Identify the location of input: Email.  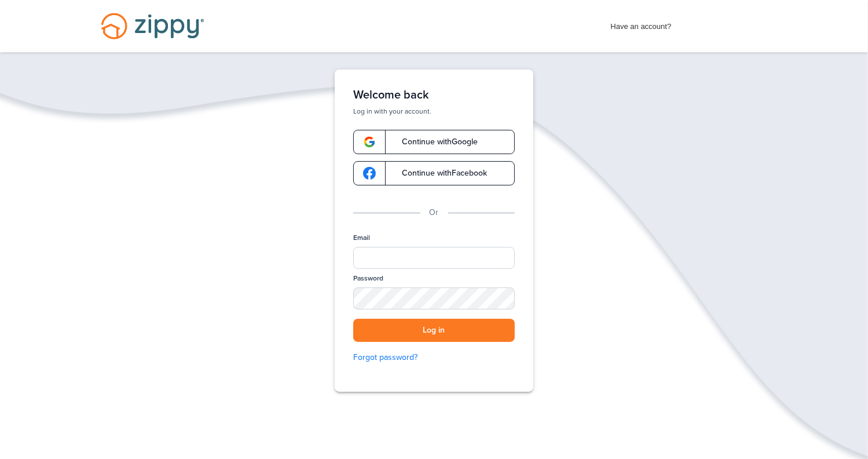
(434, 258).